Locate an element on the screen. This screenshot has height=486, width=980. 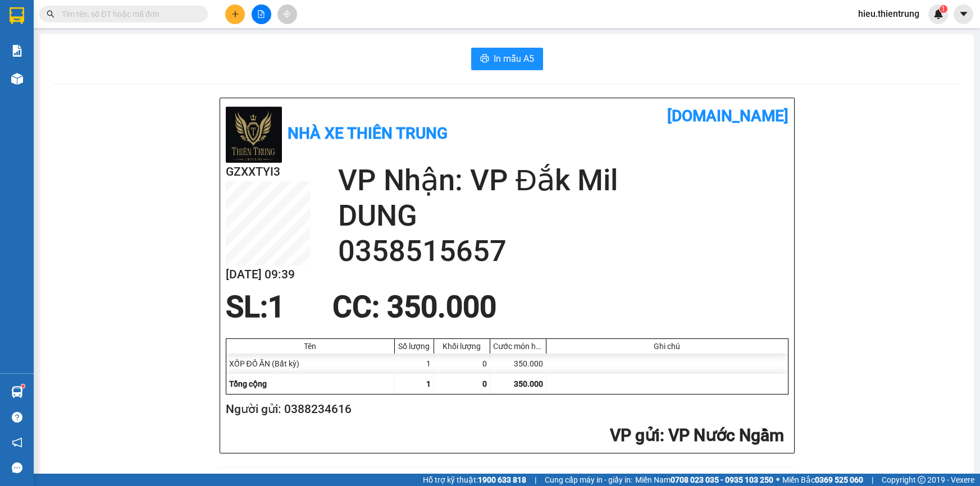
div: Số lượng is located at coordinates (414, 346).